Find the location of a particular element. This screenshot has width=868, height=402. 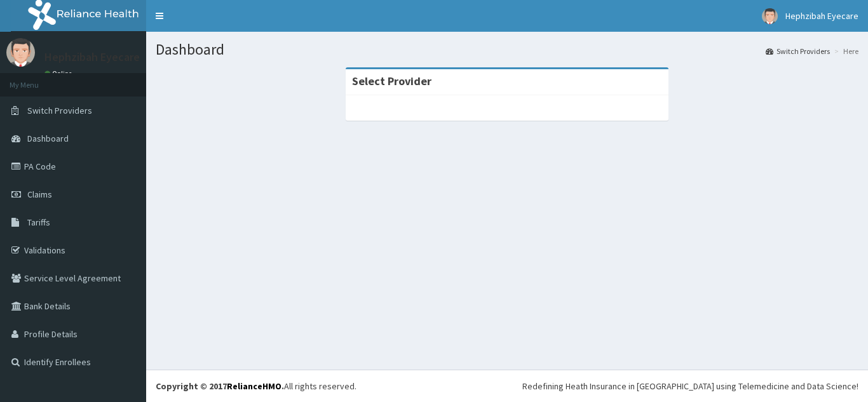

span: Tariffs is located at coordinates (39, 223).